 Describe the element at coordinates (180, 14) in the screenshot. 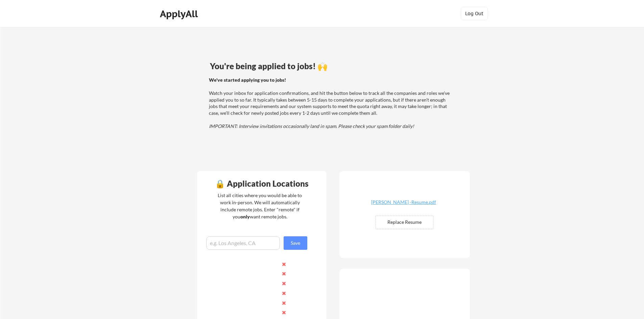

I see `div: ApplyAll` at that location.